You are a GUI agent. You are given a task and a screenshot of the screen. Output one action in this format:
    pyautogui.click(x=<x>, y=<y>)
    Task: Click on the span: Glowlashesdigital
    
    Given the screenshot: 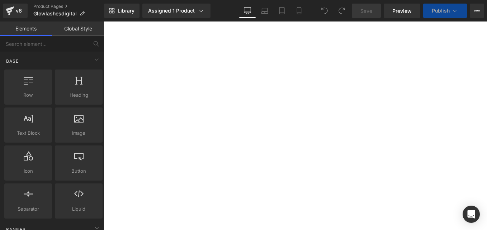 What is the action you would take?
    pyautogui.click(x=55, y=14)
    